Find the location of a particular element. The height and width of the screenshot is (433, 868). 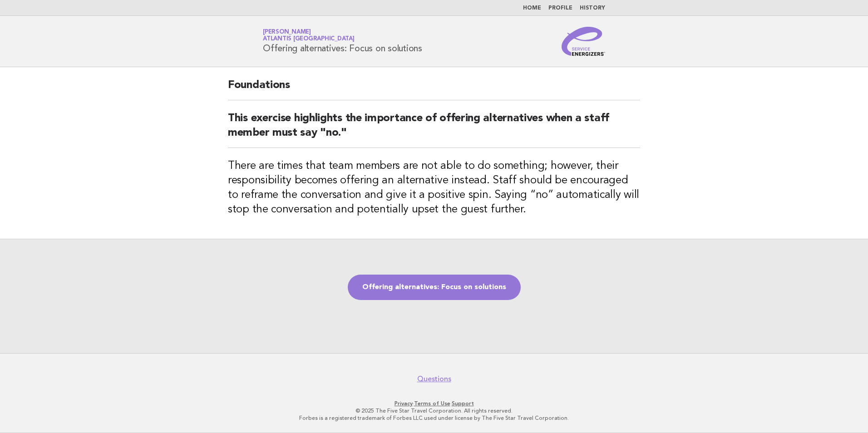

p: © 2025 The Five Star Travel Corporation. All rights reserved. is located at coordinates (434, 411).